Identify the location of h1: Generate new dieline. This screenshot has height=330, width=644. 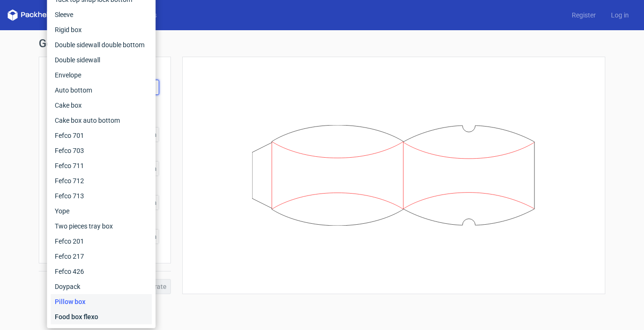
(322, 44).